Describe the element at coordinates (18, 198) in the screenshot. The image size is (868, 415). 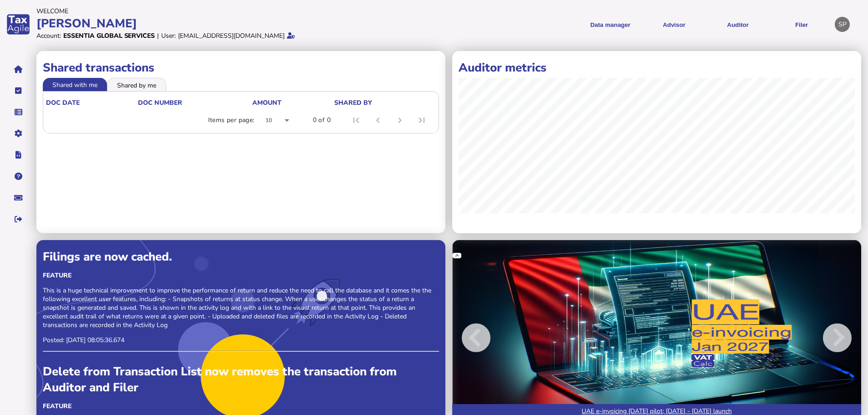
I see `button: Raise a support ticket` at that location.